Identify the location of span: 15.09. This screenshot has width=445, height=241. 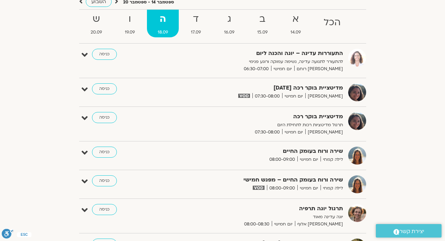
(262, 32).